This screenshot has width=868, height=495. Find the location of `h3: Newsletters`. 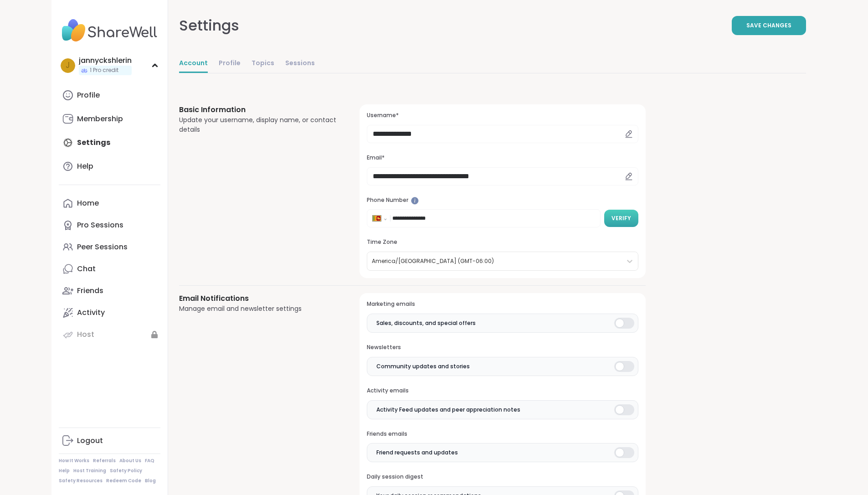

h3: Newsletters is located at coordinates (502, 347).